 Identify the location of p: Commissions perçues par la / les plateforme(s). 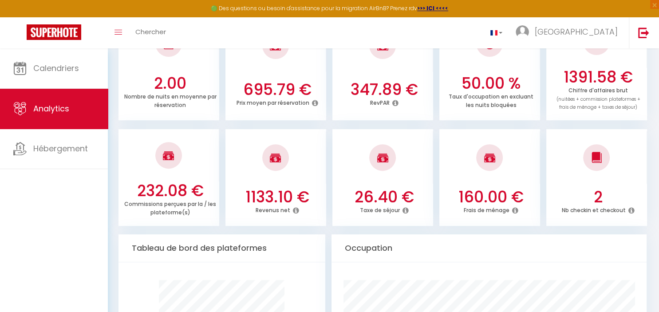
(170, 207).